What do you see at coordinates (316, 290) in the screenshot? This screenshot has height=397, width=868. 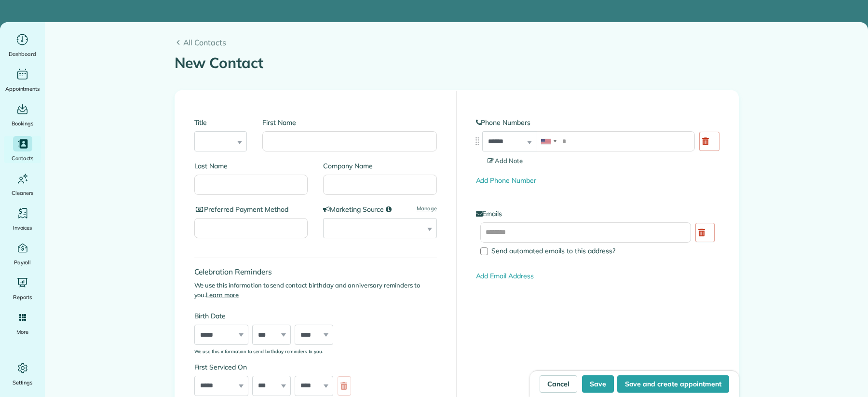 I see `p: We use this information to send contact birthday and anniversary reminders to you.` at bounding box center [316, 290].